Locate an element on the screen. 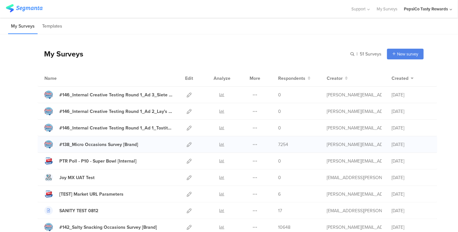  div: PTR Poll - P10 - Super Bowl [Internal] is located at coordinates (98, 161).